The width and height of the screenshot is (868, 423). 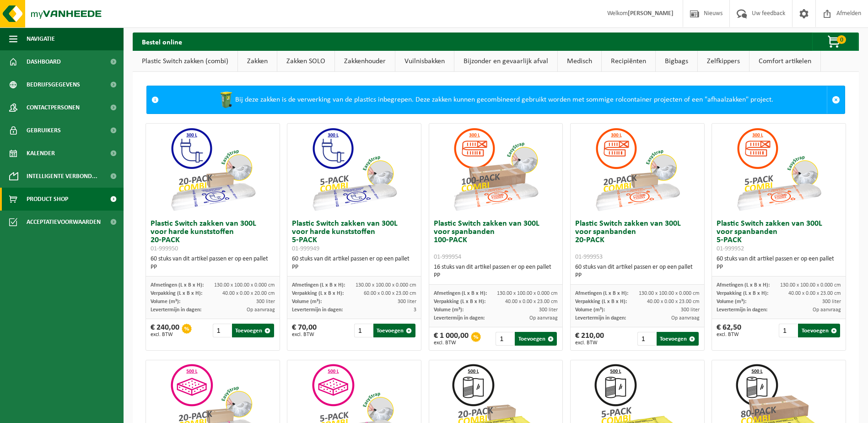 I want to click on a: Plastic Switch zakken (combi), so click(x=185, y=61).